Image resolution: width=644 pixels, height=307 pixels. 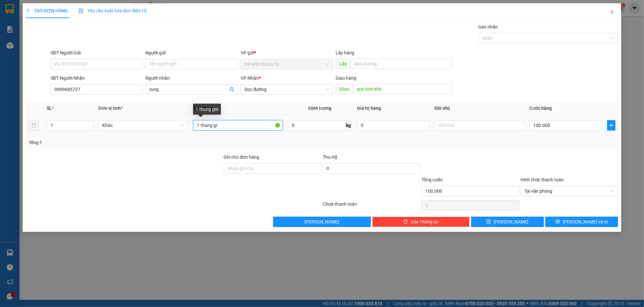 I want to click on div: Người gửi, so click(x=192, y=53).